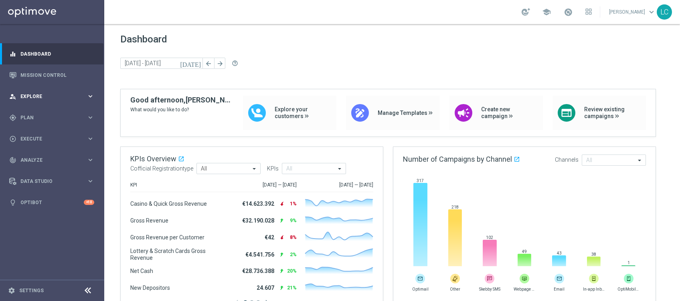  Describe the element at coordinates (52, 54) in the screenshot. I see `div: Dashboard` at that location.